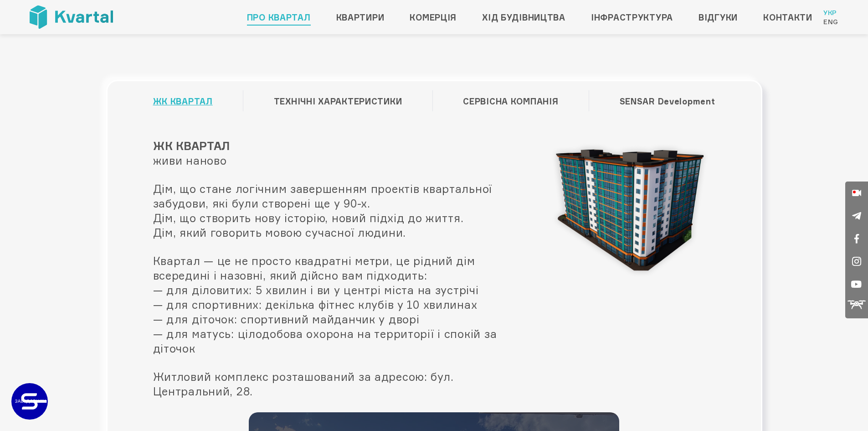 The width and height of the screenshot is (868, 431). Describe the element at coordinates (718, 17) in the screenshot. I see `a: Відгуки` at that location.